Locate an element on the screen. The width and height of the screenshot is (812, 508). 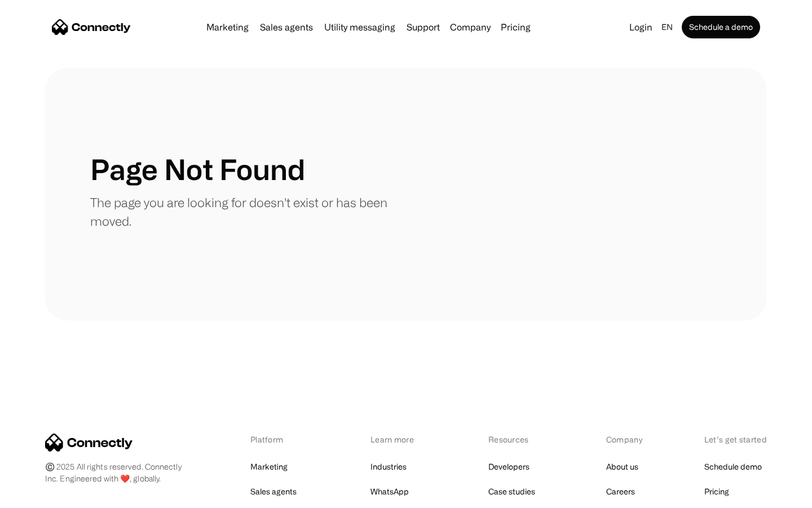
div: Platform is located at coordinates (281, 439).